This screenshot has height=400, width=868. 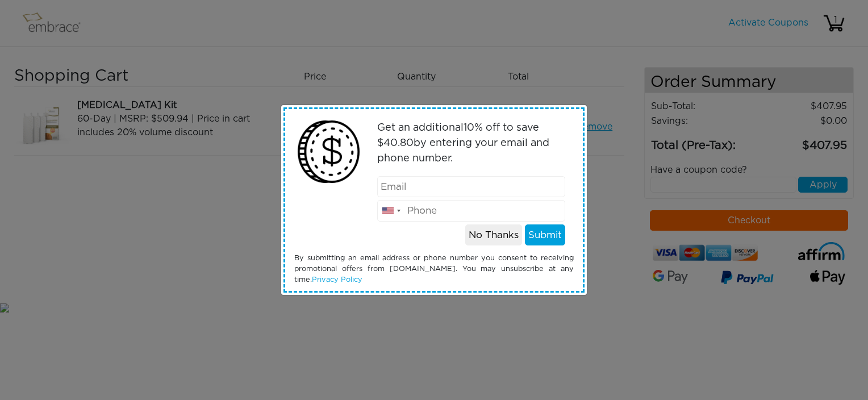 I want to click on span: 40.80, so click(x=398, y=143).